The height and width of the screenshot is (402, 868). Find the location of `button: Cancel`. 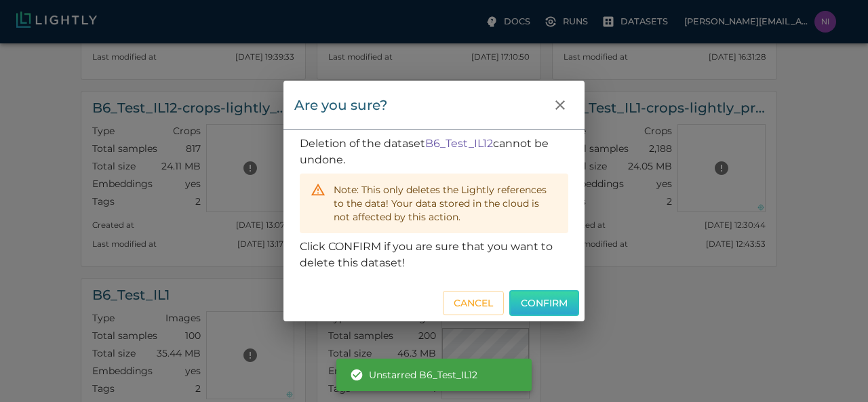

button: Cancel is located at coordinates (474, 303).